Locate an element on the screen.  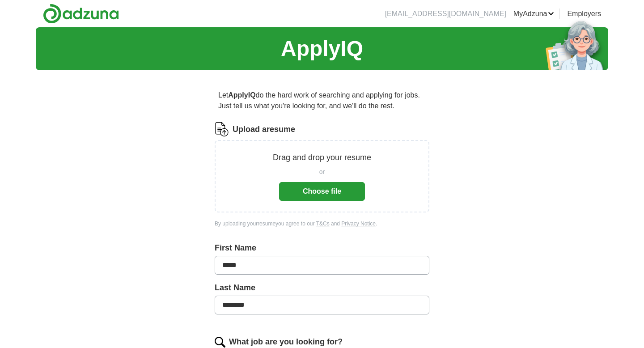
label: Last Name is located at coordinates (322, 288).